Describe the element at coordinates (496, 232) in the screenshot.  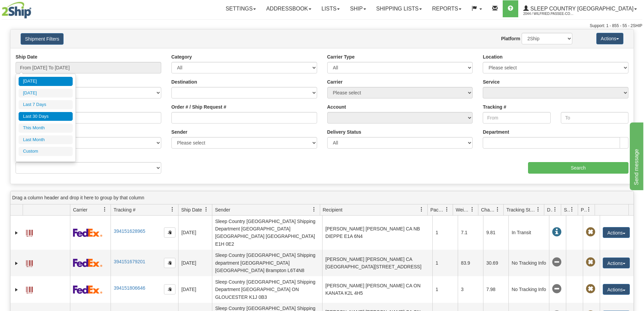
I see `td: 9.81` at that location.